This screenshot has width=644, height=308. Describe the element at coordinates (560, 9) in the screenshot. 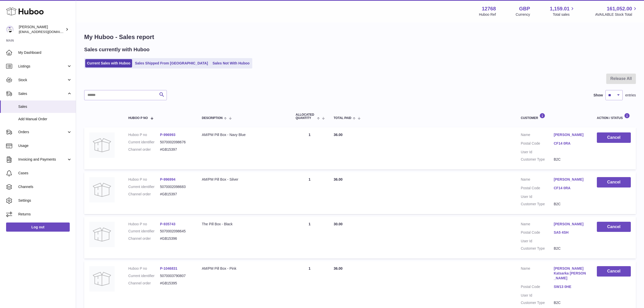

I see `span: 1,159.01` at that location.